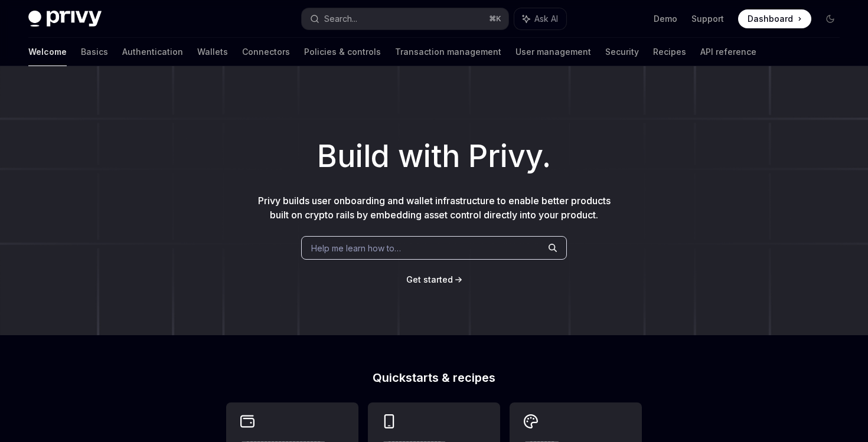 The width and height of the screenshot is (868, 442). Describe the element at coordinates (47, 52) in the screenshot. I see `a: Welcome` at that location.